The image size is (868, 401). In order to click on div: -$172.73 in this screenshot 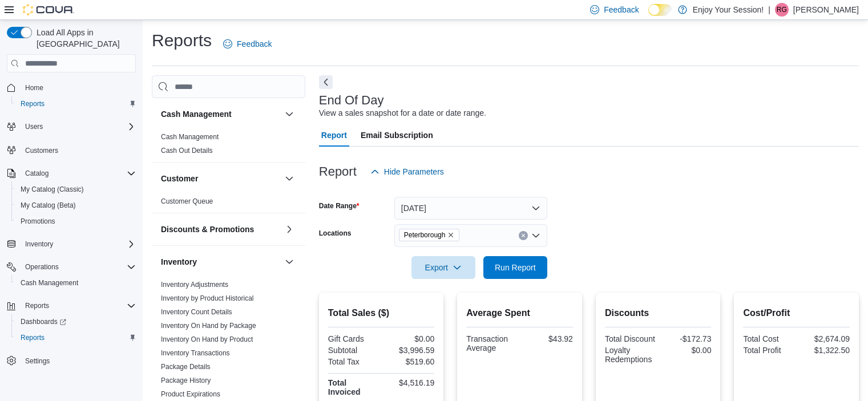, I will do `click(685, 339)`.